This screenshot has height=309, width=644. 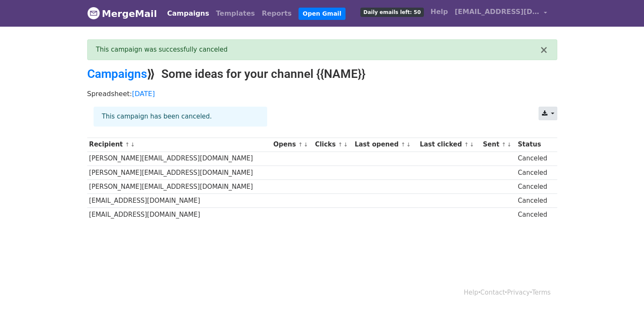 What do you see at coordinates (392, 12) in the screenshot?
I see `a: Daily emails left: 50` at bounding box center [392, 12].